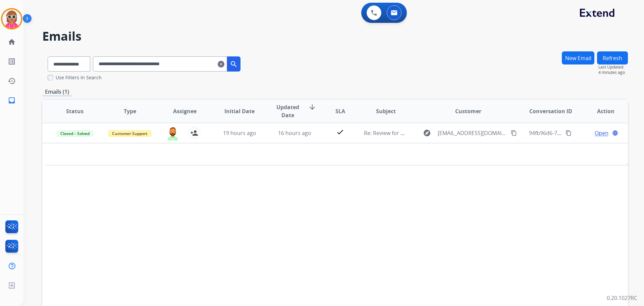  What do you see at coordinates (288, 111) in the screenshot?
I see `span: Updated Date` at bounding box center [288, 111].